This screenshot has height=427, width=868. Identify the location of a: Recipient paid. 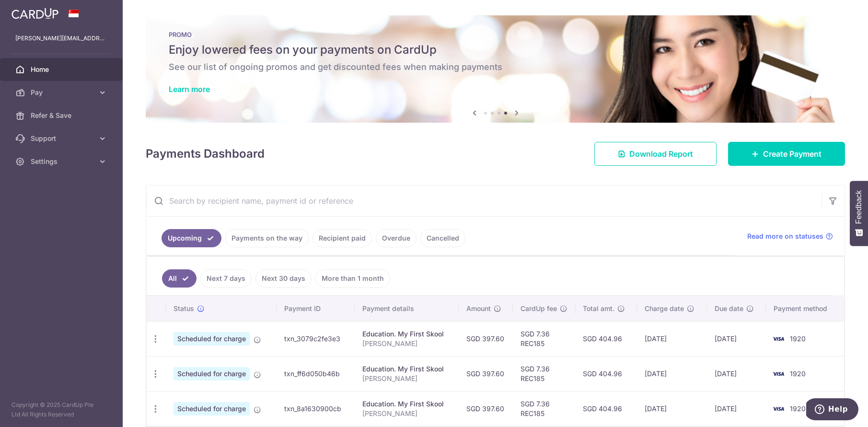
(342, 238).